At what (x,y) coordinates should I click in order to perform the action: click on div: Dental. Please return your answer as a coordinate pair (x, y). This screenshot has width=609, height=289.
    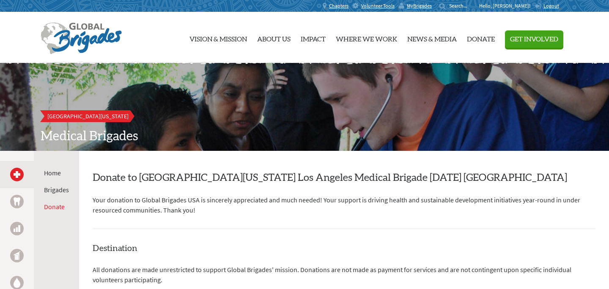
    Looking at the image, I should click on (17, 202).